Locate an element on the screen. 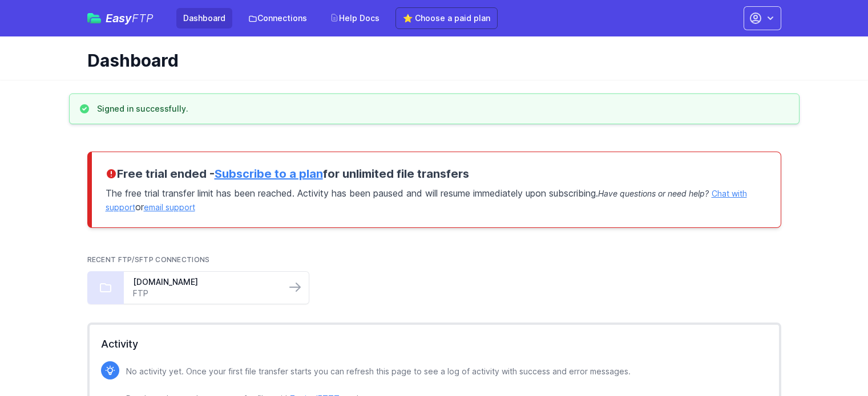 Image resolution: width=868 pixels, height=396 pixels. a: Connections is located at coordinates (277, 18).